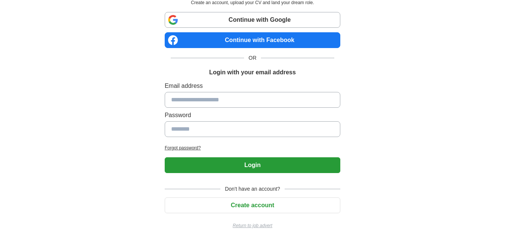 This screenshot has width=505, height=241. I want to click on span: OR, so click(252, 58).